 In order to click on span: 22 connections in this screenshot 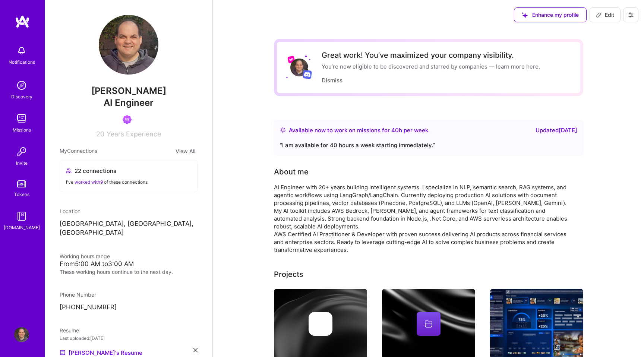, I will do `click(95, 171)`.